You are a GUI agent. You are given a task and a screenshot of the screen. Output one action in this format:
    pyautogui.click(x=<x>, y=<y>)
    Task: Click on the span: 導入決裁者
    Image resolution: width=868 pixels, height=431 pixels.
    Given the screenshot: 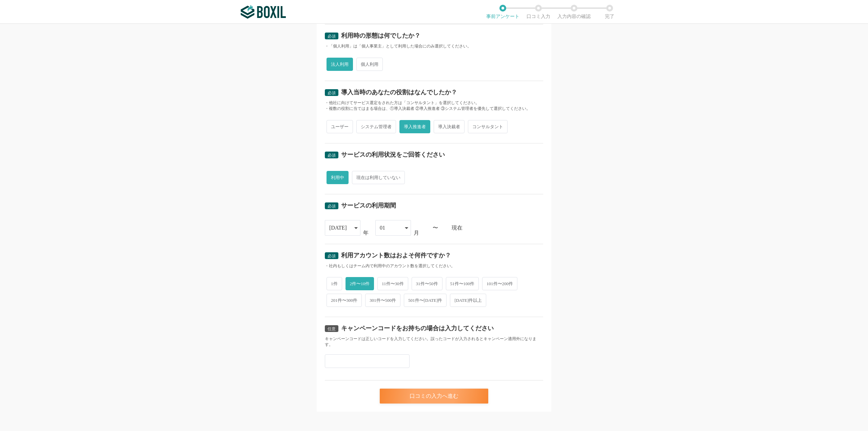 What is the action you would take?
    pyautogui.click(x=448, y=126)
    